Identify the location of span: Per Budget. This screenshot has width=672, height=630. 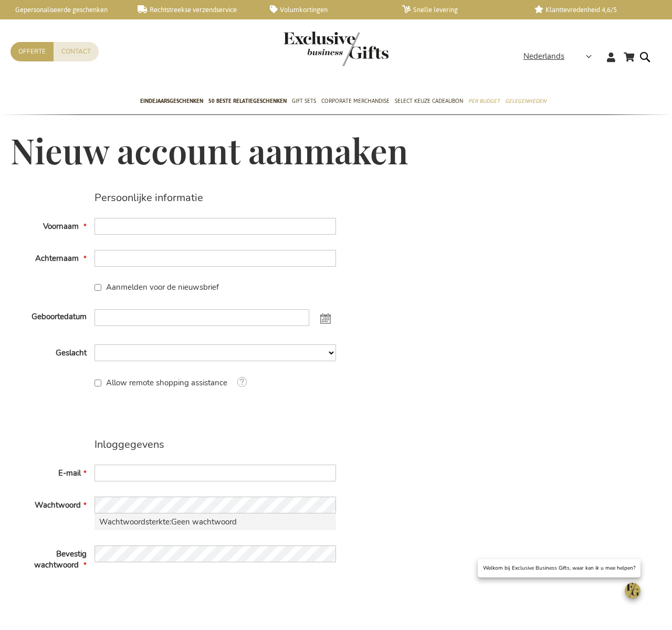
(484, 101).